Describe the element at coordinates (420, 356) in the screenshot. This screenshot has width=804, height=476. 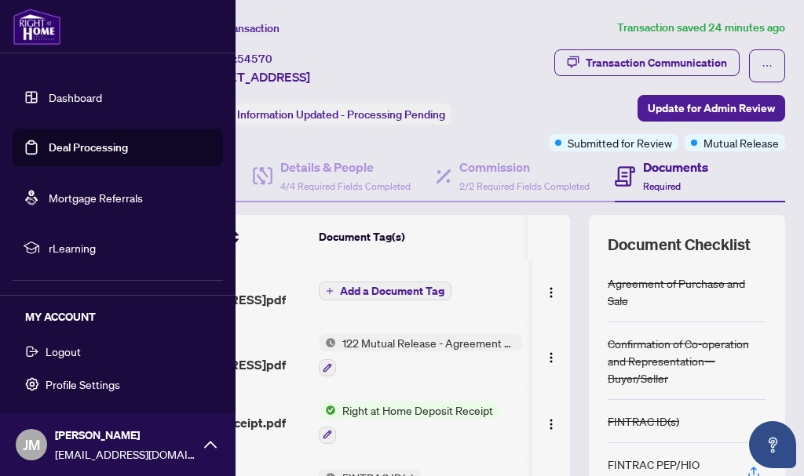
I see `button: Status Icon122 Mutual Release - Agreement of Purchase and Sale` at that location.